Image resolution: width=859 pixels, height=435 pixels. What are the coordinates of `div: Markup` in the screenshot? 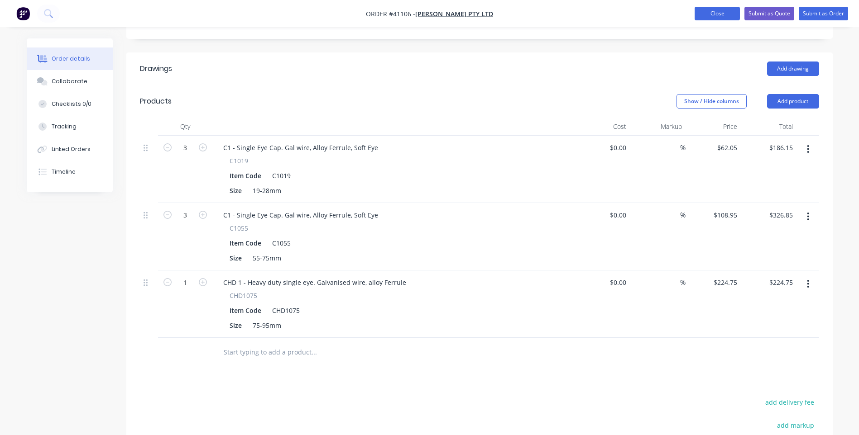 It's located at (657, 127).